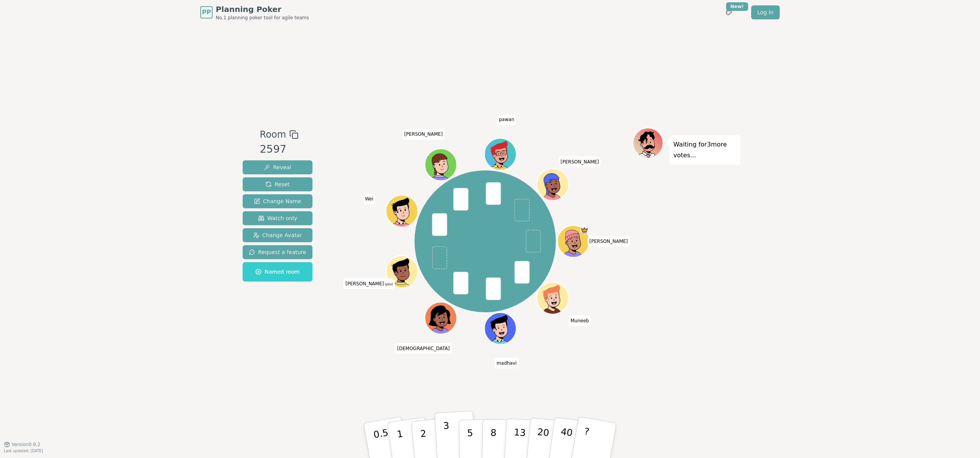  What do you see at coordinates (277, 252) in the screenshot?
I see `span: Request a feature` at bounding box center [277, 252].